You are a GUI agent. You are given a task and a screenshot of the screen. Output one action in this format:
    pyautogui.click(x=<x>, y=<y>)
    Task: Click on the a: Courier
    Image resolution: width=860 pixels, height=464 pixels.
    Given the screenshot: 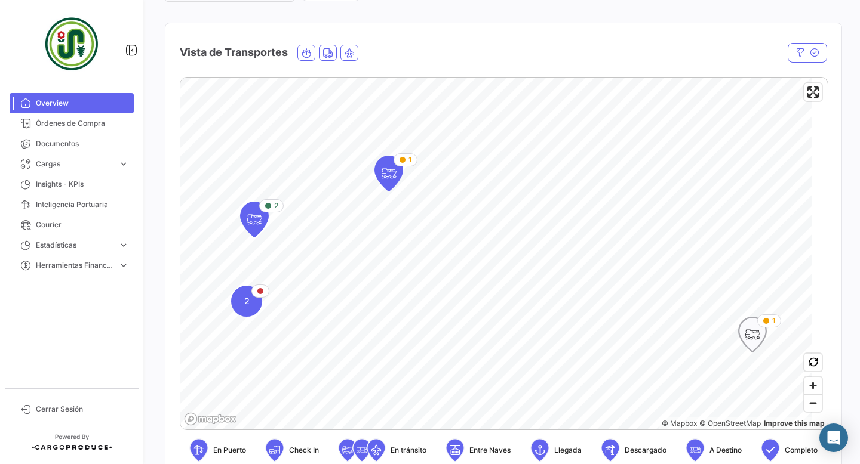 What is the action you would take?
    pyautogui.click(x=72, y=225)
    